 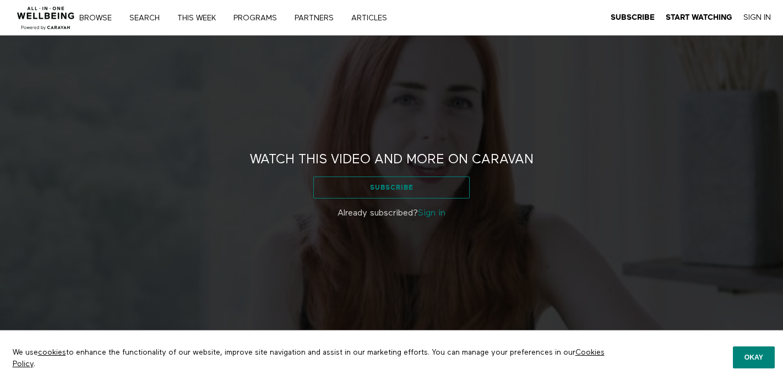 I want to click on a: ARTICLES, so click(x=373, y=18).